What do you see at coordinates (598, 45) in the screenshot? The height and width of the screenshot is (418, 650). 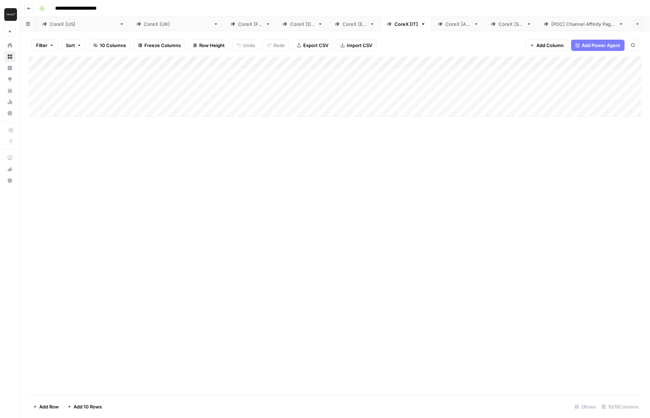 I see `button: Add Power Agent` at bounding box center [598, 45].